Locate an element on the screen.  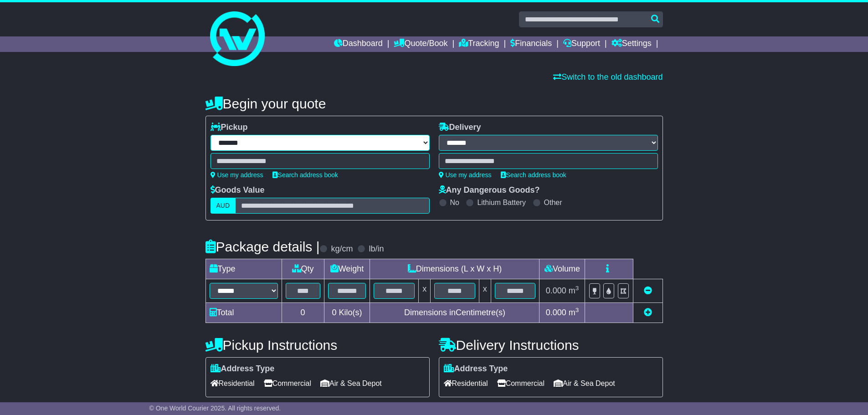
label: Any Dangerous Goods? is located at coordinates (489, 191).